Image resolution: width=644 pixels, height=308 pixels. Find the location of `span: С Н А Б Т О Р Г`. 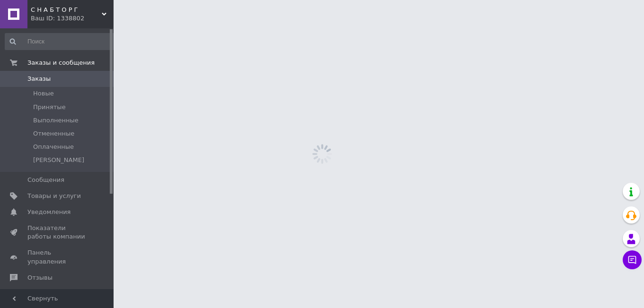

span: С Н А Б Т О Р Г is located at coordinates (66, 10).